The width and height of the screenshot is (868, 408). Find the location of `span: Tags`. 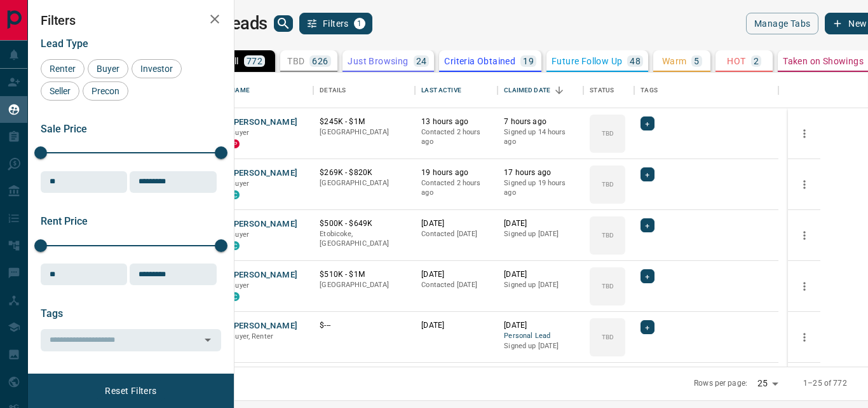

span: Tags is located at coordinates (51, 313).